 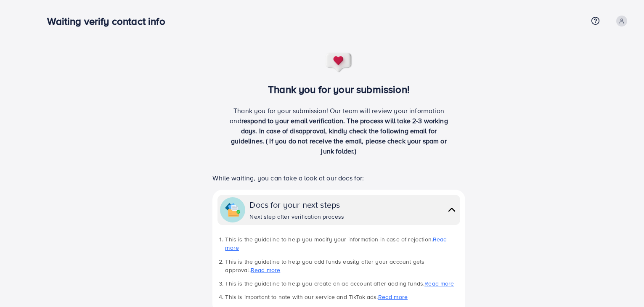 What do you see at coordinates (343, 266) in the screenshot?
I see `li: This is the guideline to help you add funds easily after your account gets approval.` at bounding box center [343, 266].